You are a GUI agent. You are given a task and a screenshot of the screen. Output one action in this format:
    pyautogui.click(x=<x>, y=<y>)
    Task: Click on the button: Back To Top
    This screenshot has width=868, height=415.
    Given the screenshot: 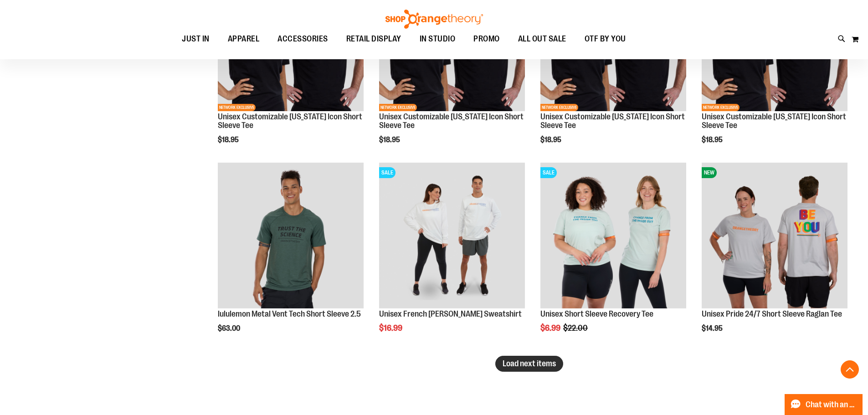 What is the action you would take?
    pyautogui.click(x=850, y=370)
    